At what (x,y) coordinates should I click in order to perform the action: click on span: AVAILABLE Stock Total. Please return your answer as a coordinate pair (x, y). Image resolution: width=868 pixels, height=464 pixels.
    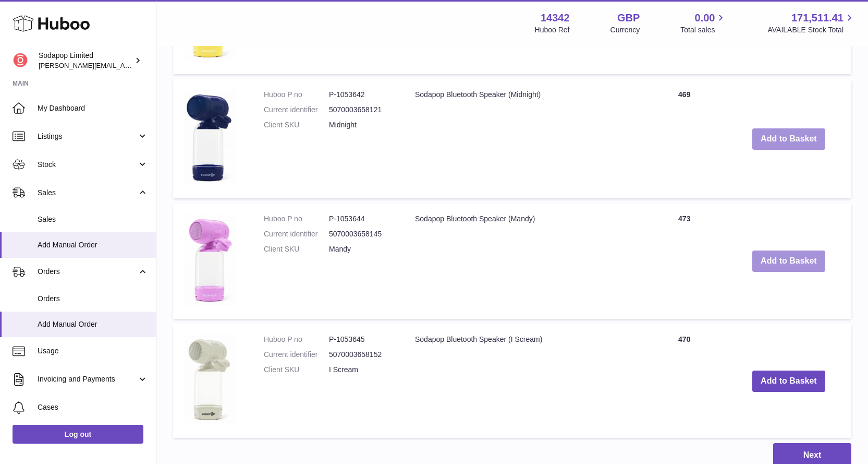
    Looking at the image, I should click on (811, 30).